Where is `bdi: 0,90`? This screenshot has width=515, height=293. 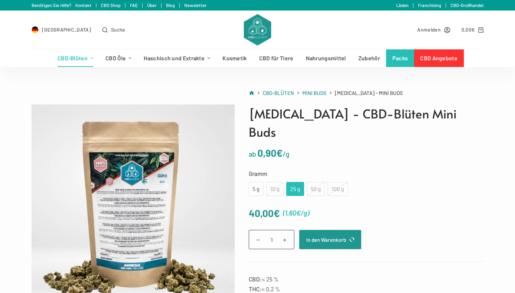 bdi: 0,90 is located at coordinates (270, 153).